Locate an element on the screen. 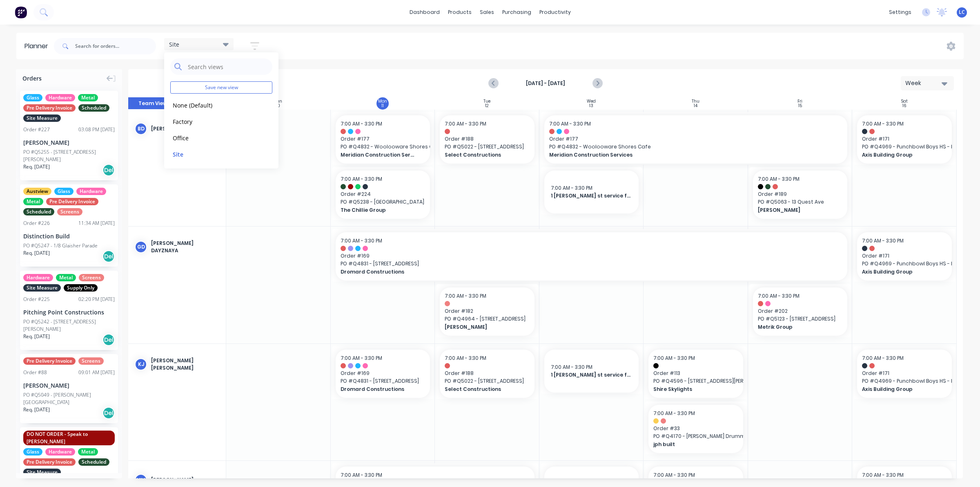 The height and width of the screenshot is (487, 980). span: Order # 188 is located at coordinates (487, 139).